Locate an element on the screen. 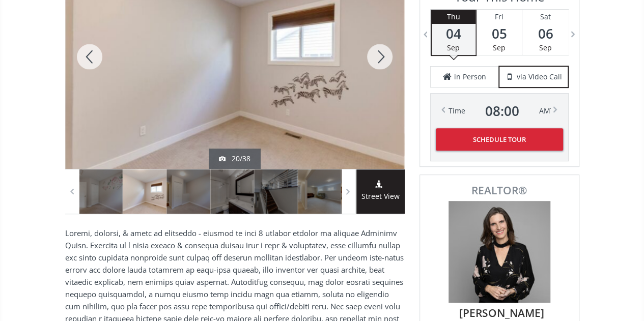  span: Street View is located at coordinates (381, 197).